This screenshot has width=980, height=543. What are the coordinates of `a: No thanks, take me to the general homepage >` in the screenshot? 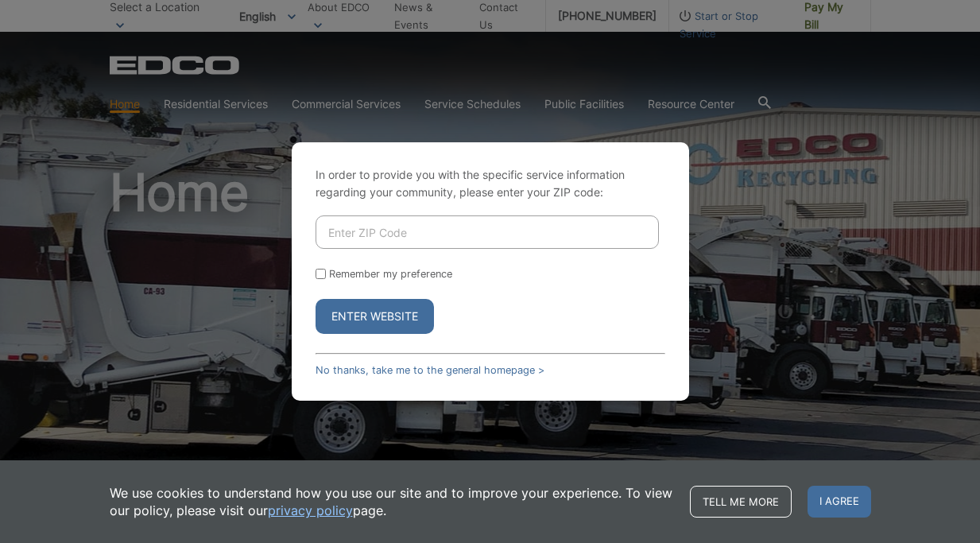 It's located at (430, 370).